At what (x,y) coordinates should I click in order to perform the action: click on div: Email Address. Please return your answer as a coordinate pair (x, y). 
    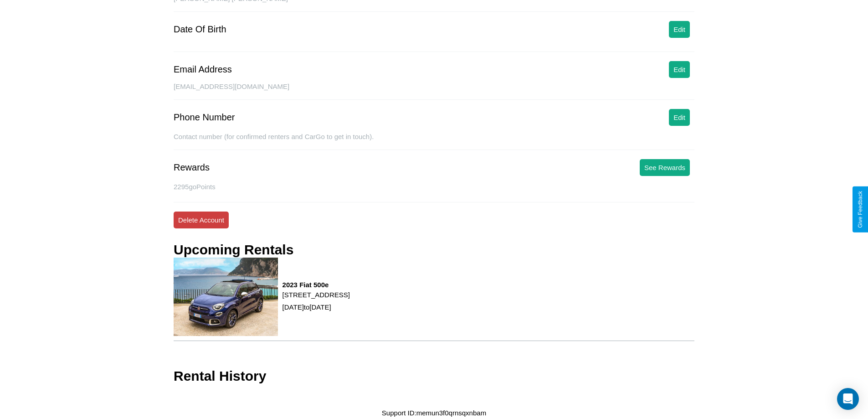
    Looking at the image, I should click on (203, 69).